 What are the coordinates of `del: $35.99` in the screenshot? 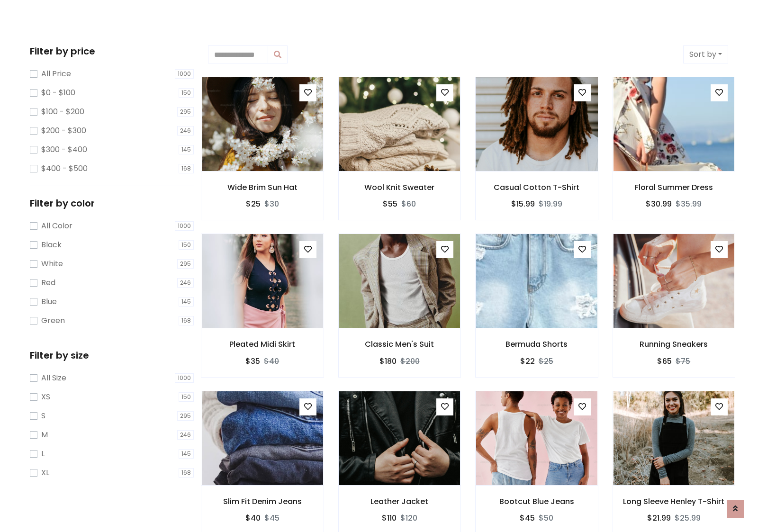 It's located at (689, 204).